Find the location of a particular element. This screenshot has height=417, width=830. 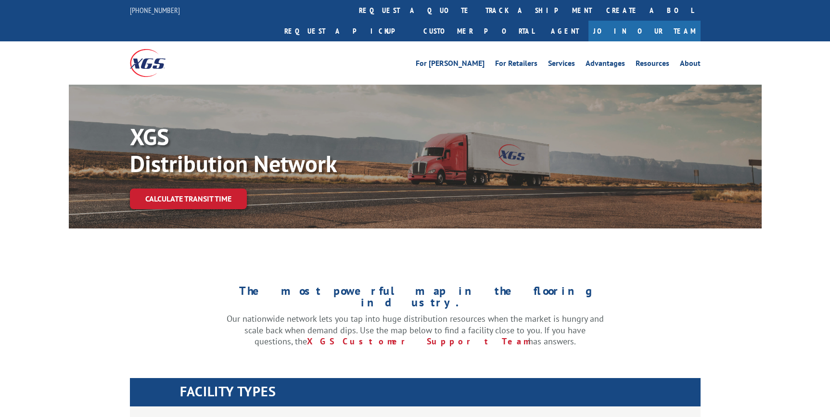

p: XGS Distribution Network is located at coordinates (274, 150).